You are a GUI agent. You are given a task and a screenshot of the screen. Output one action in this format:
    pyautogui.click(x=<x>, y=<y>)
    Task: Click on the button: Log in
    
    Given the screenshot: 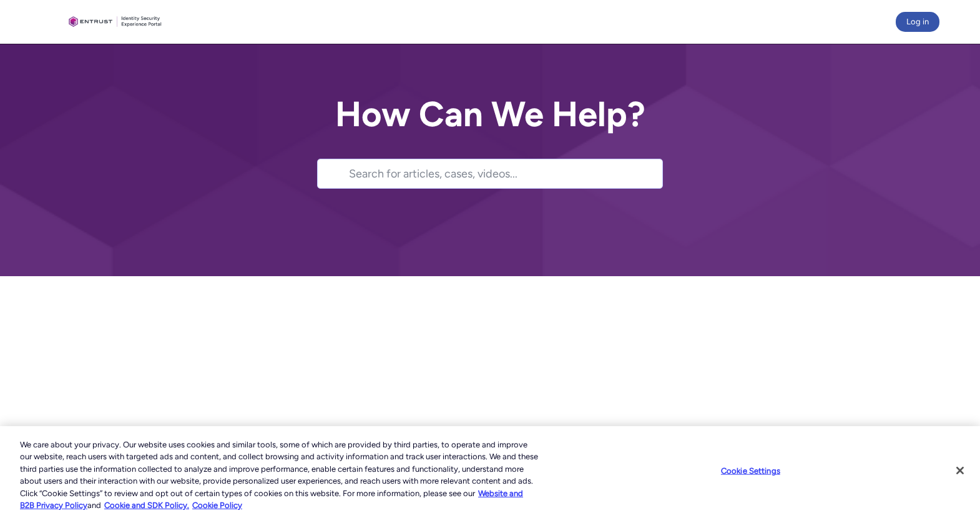 What is the action you would take?
    pyautogui.click(x=917, y=22)
    